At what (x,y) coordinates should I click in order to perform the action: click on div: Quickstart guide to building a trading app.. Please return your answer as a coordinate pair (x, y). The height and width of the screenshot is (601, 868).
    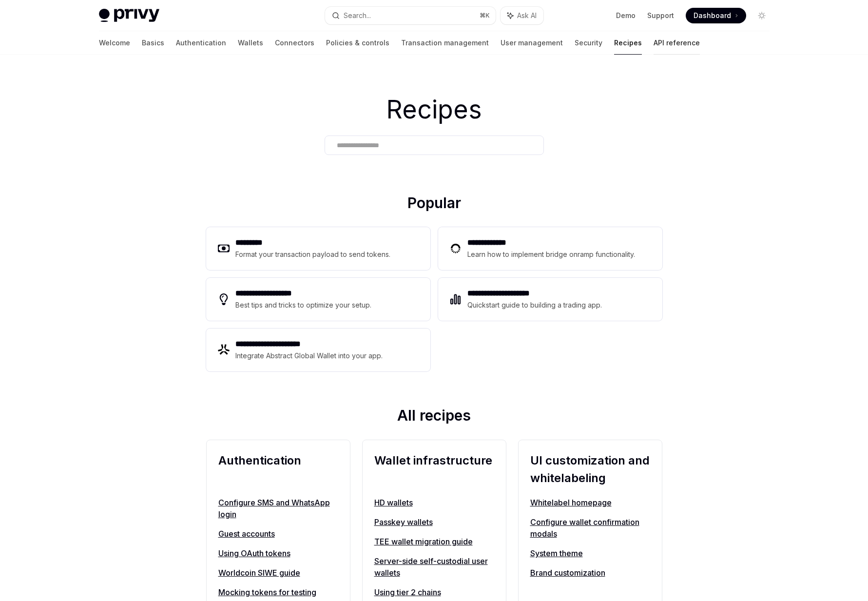
    Looking at the image, I should click on (535, 306).